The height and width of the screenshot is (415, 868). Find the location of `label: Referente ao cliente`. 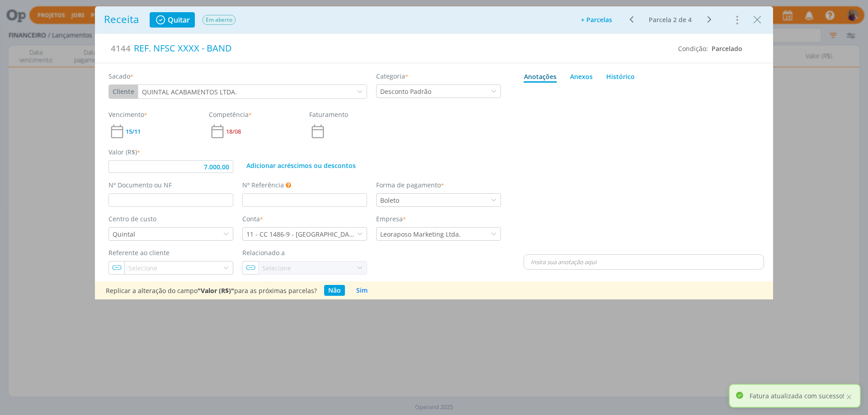

label: Referente ao cliente is located at coordinates (139, 253).